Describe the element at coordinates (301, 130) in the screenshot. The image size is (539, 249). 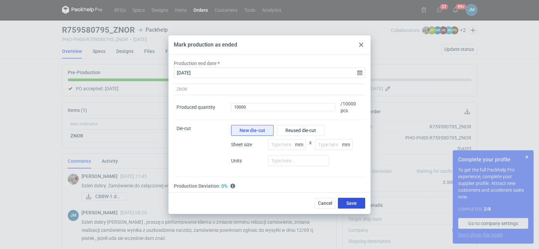
I see `button: Reused die-cut` at that location.